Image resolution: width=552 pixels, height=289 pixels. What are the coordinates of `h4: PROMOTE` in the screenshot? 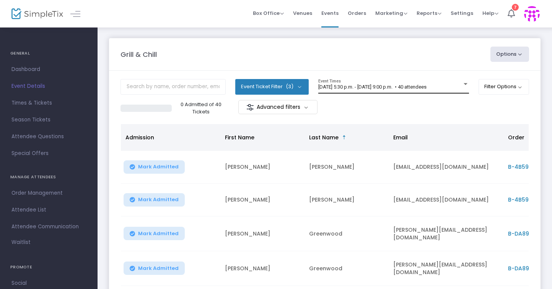 It's located at (49, 268).